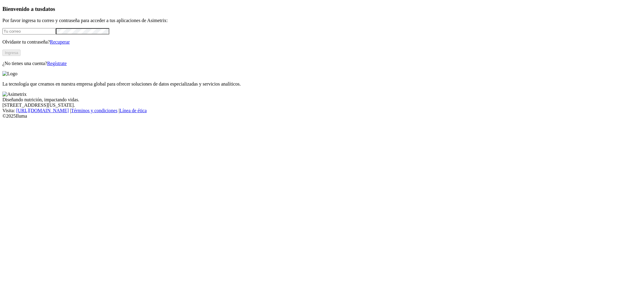 Image resolution: width=644 pixels, height=306 pixels. Describe the element at coordinates (10, 74) in the screenshot. I see `img: Logo` at that location.